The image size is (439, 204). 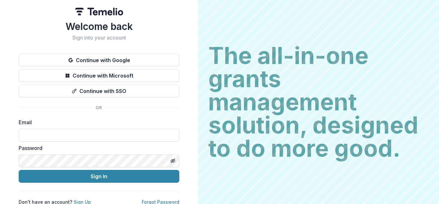 I want to click on label: Password, so click(x=97, y=148).